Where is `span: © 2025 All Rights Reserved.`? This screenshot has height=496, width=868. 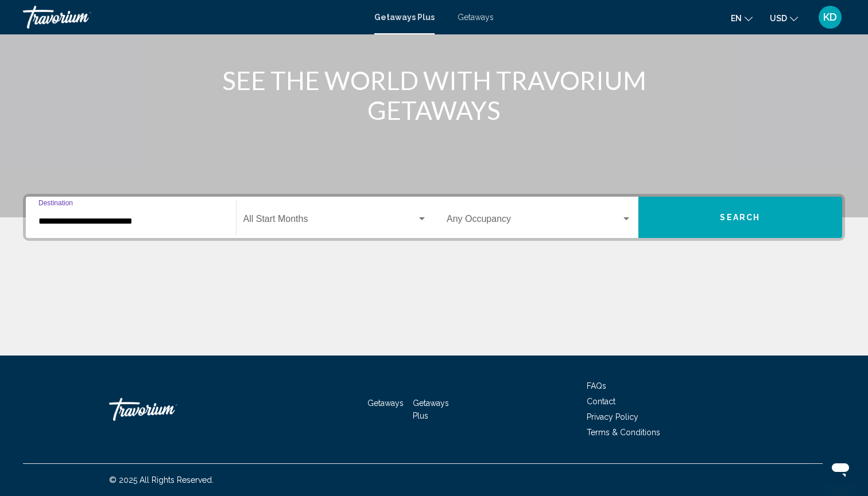 span: © 2025 All Rights Reserved. is located at coordinates (162, 480).